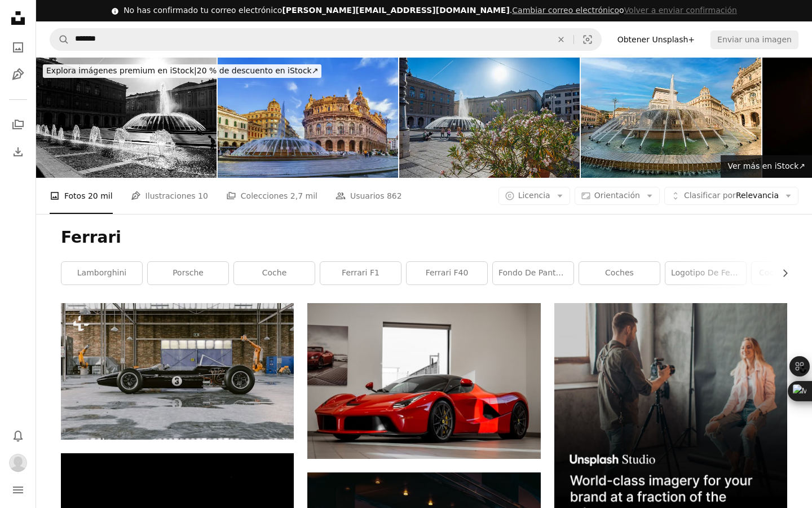  What do you see at coordinates (18, 435) in the screenshot?
I see `button: Notificaciones` at bounding box center [18, 435].